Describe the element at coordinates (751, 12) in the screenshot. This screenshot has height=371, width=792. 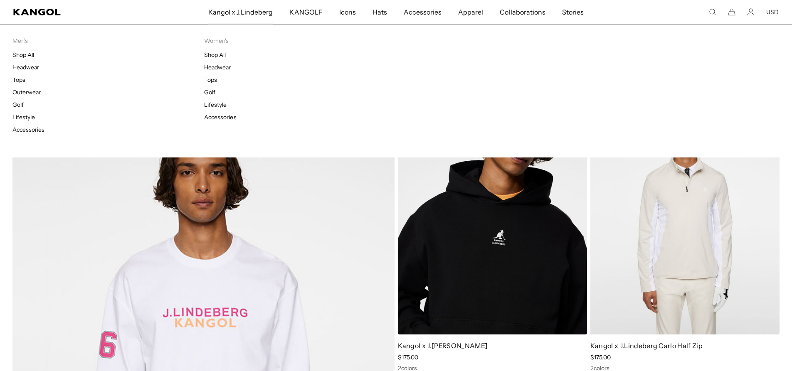
I see `a: Account` at that location.